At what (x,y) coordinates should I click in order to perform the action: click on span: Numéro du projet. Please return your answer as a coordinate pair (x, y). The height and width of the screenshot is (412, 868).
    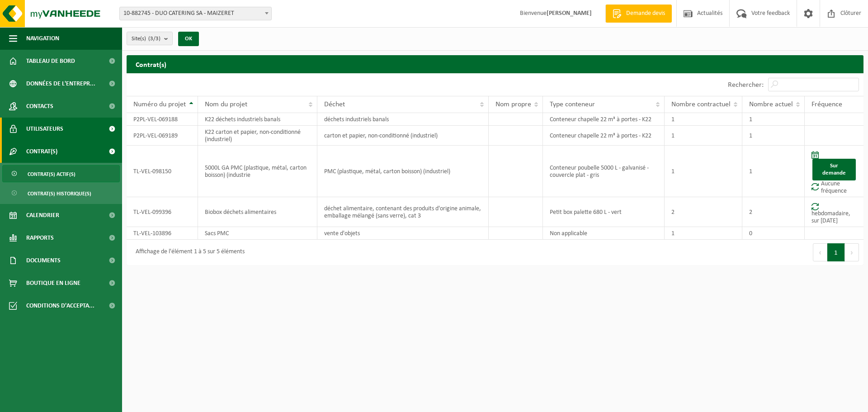
    Looking at the image, I should click on (160, 104).